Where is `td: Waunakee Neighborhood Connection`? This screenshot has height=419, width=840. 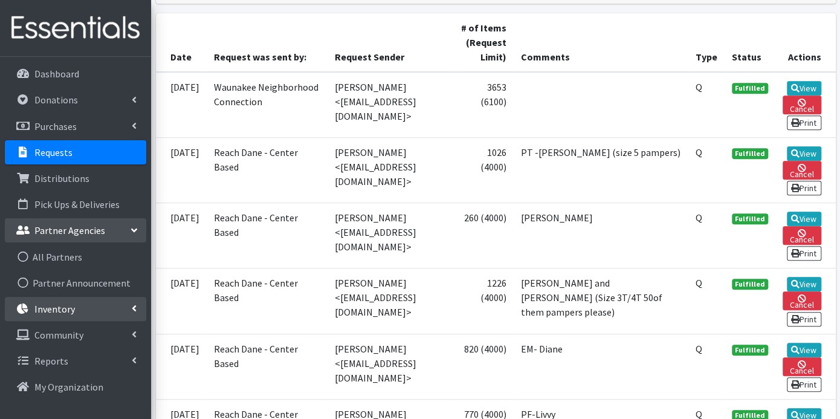
td: Waunakee Neighborhood Connection is located at coordinates (267, 105).